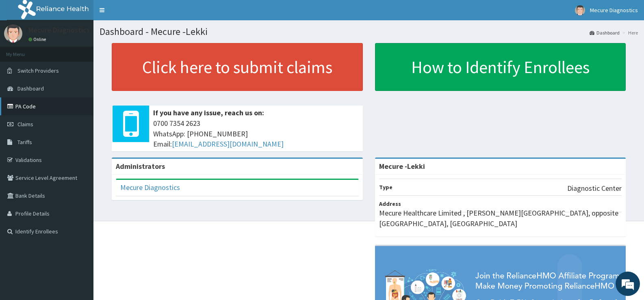  What do you see at coordinates (390, 204) in the screenshot?
I see `b: Address` at bounding box center [390, 204].